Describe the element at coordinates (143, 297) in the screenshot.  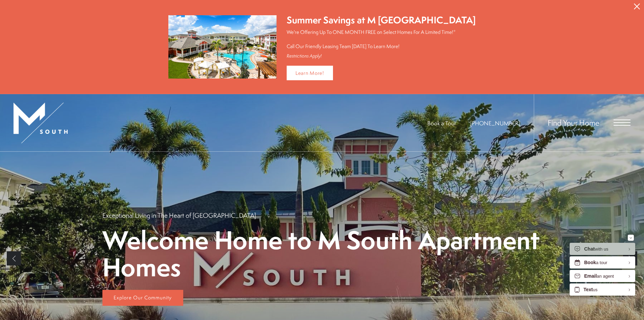
I see `span: Explore Our Community` at that location.